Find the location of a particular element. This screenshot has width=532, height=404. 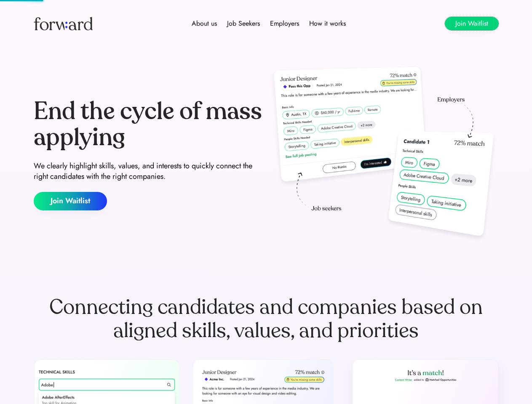

div: Connecting candidates and companies based on aligned skills, values, and priorities is located at coordinates (266, 319).